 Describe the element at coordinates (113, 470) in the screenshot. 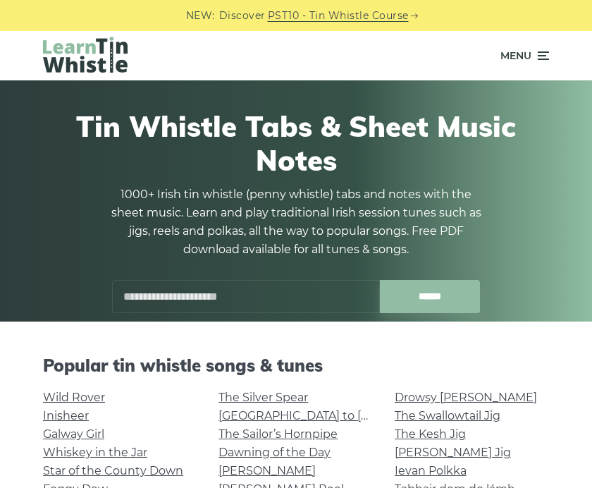

I see `a: Star of the County Down` at that location.